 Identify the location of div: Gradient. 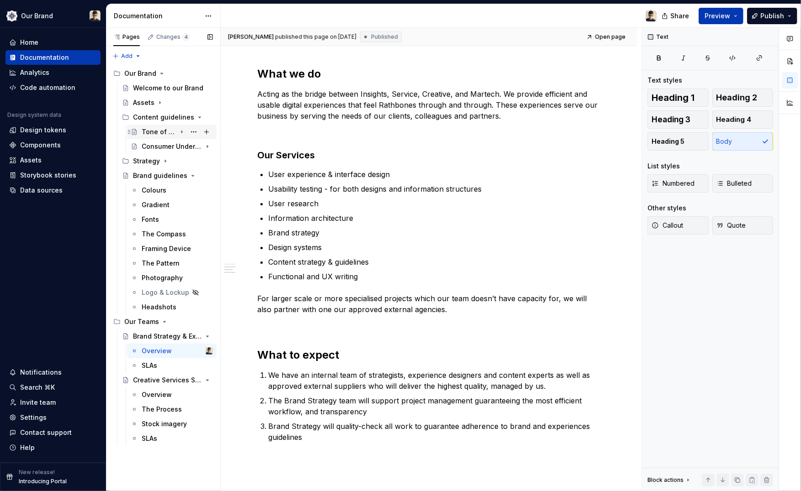
(155, 205).